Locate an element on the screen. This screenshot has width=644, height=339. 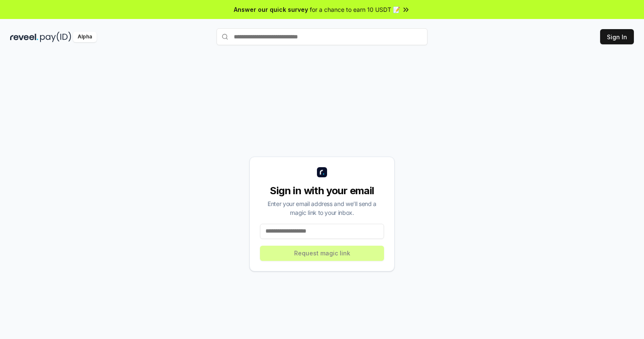
img: pay_id is located at coordinates (56, 37).